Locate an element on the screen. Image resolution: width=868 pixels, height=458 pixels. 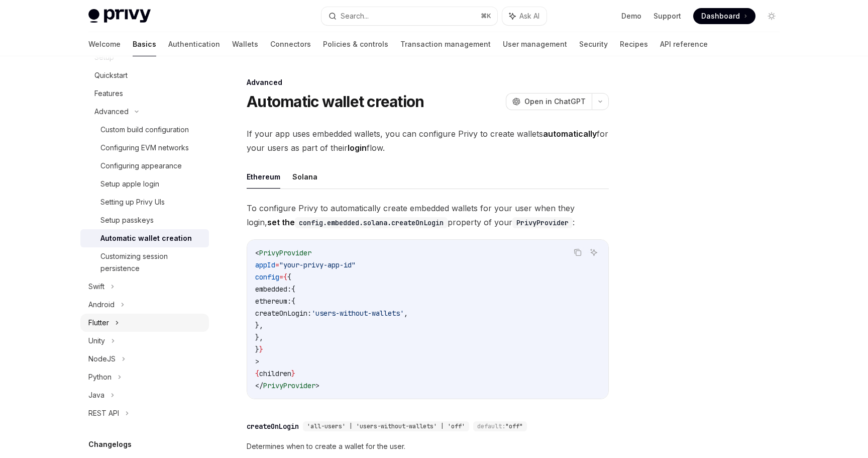
div: Setup apple login is located at coordinates (130, 184).